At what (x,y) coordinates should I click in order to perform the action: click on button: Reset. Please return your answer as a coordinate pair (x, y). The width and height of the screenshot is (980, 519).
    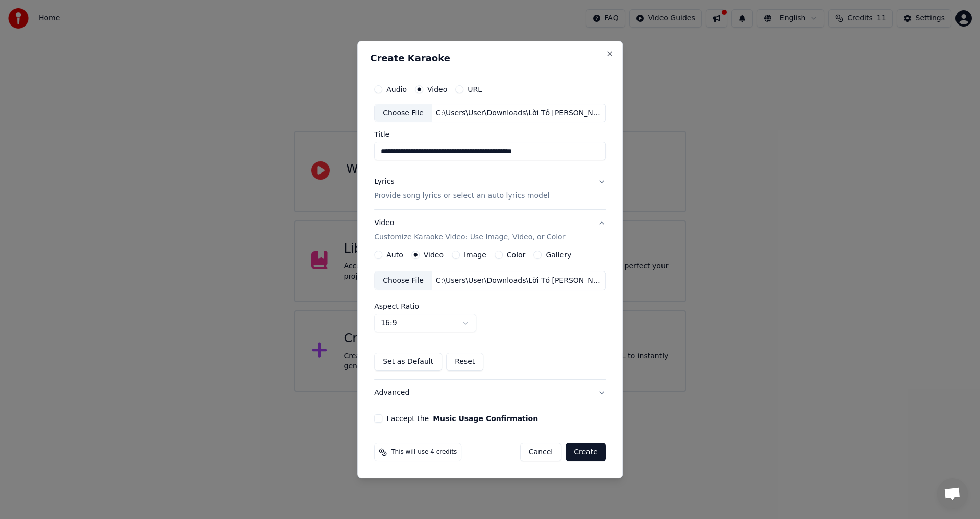
    Looking at the image, I should click on (465, 362).